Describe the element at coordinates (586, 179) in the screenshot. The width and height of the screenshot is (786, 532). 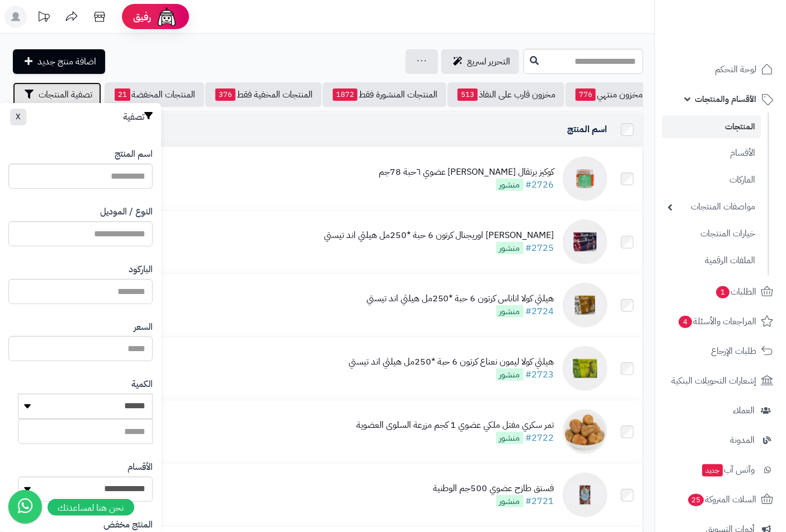
I see `img: كوكيز برتقال كيتو عضوي ٦حبة 78جم` at that location.